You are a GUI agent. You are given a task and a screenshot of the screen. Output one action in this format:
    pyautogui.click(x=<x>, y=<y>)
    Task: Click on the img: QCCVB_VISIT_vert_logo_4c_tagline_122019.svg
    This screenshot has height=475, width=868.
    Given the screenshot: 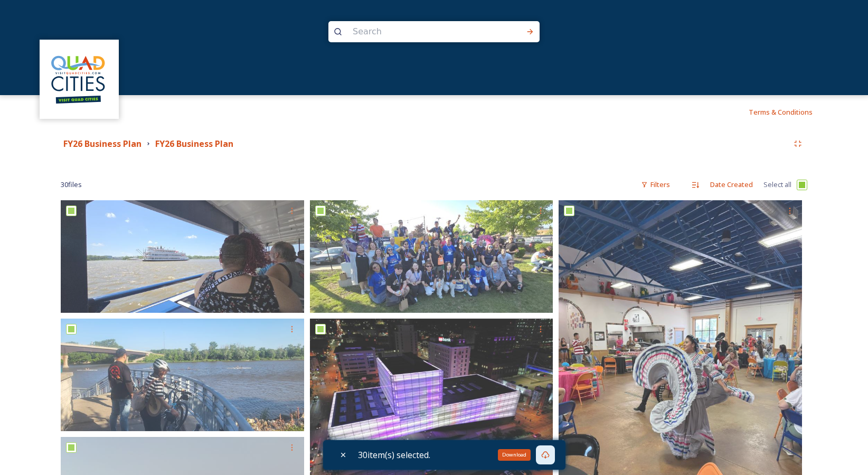 What is the action you would take?
    pyautogui.click(x=79, y=79)
    